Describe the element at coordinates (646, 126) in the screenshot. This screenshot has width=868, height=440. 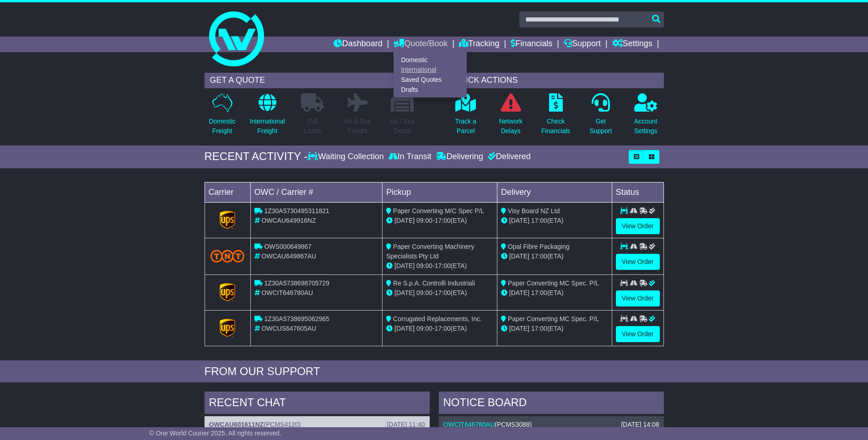
I see `p: Account Settings` at that location.